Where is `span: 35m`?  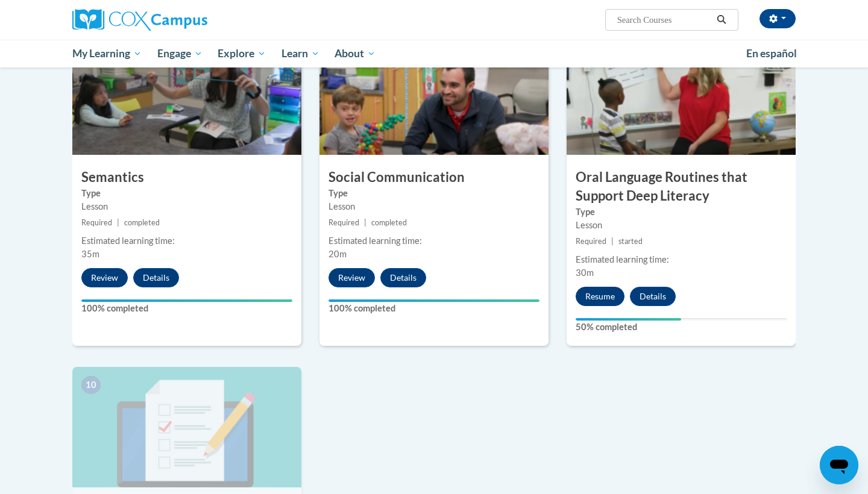 span: 35m is located at coordinates (90, 254).